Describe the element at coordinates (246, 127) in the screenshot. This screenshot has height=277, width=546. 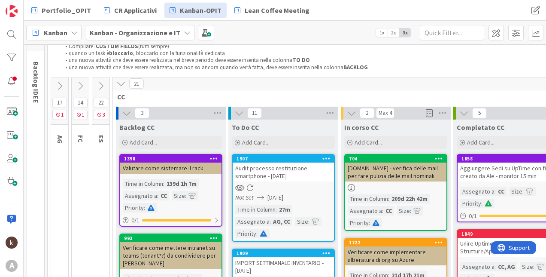
I see `span: To Do CC` at that location.